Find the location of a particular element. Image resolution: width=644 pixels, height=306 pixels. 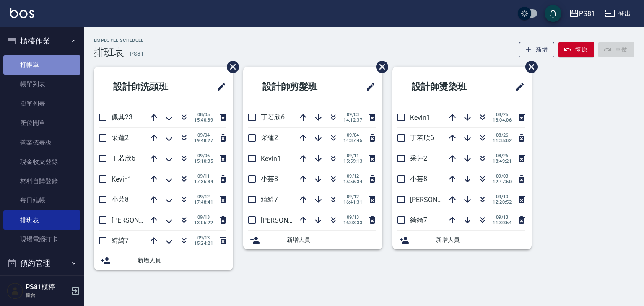

span: 17:48:41 is located at coordinates (203, 202).